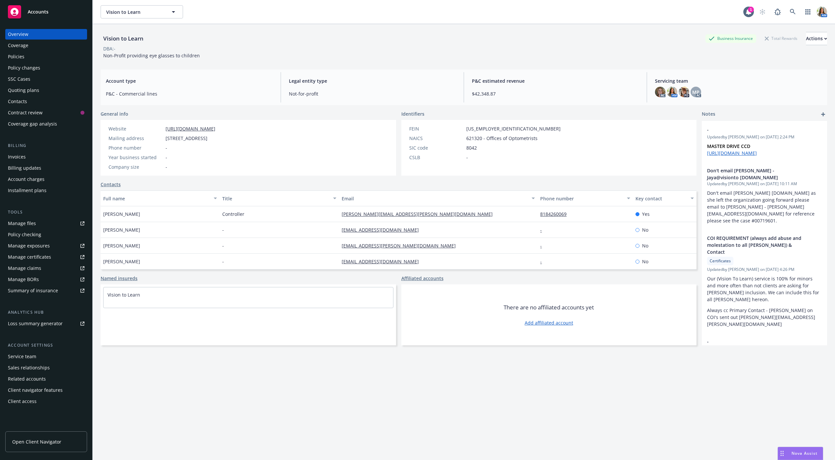 The image size is (835, 460). I want to click on button: Nova Assist, so click(801, 454).